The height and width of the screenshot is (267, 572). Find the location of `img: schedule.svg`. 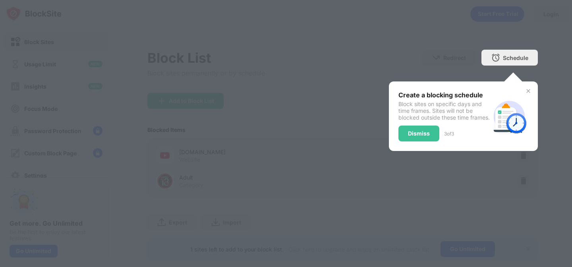

img: schedule.svg is located at coordinates (509, 116).